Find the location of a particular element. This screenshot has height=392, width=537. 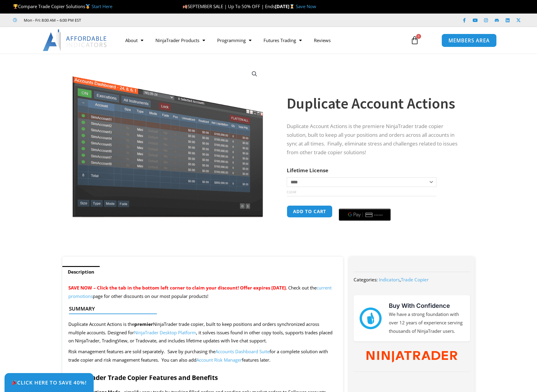

p: Check out the page for other discounts on our most popular products! is located at coordinates (203, 292).